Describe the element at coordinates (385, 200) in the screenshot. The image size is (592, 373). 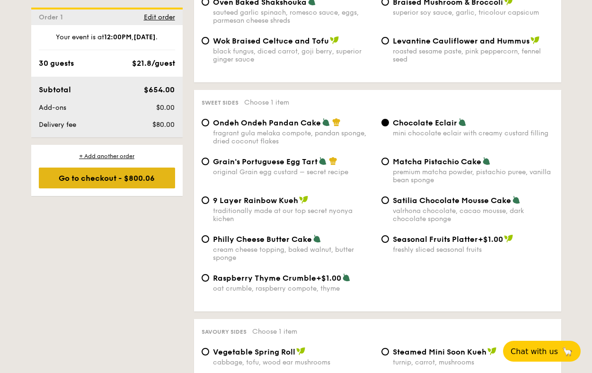
I see `input: Satilia Chocolate Mousse Cakevalrhona chocolate, cacao mousse, dark chocolate sponge` at that location.